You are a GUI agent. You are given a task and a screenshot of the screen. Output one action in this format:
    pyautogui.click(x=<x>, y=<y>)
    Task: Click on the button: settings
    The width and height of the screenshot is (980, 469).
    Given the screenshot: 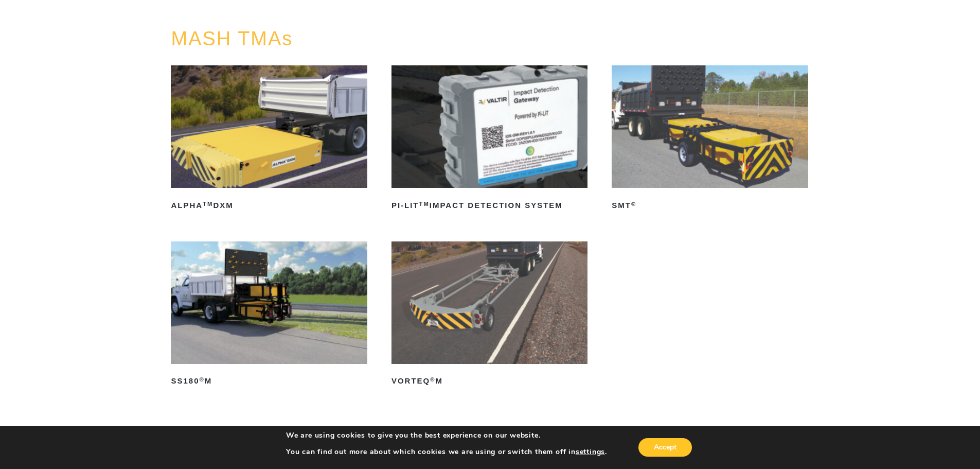 What is the action you would take?
    pyautogui.click(x=590, y=452)
    